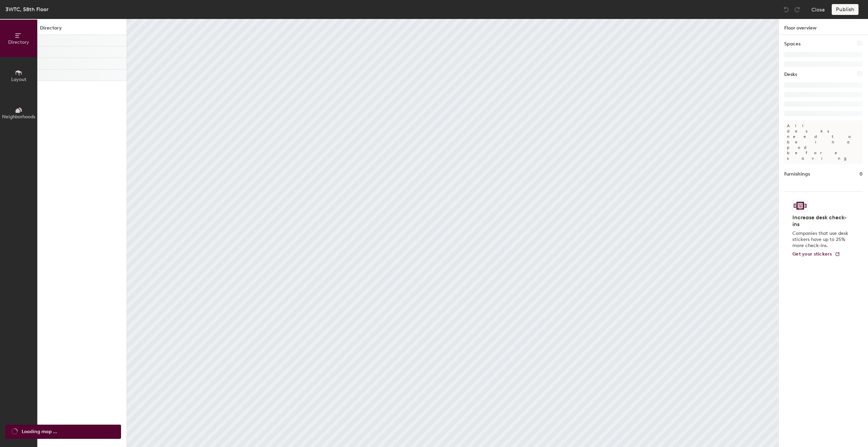 This screenshot has height=447, width=868. What do you see at coordinates (823, 27) in the screenshot?
I see `h1: Floor overview` at bounding box center [823, 27].